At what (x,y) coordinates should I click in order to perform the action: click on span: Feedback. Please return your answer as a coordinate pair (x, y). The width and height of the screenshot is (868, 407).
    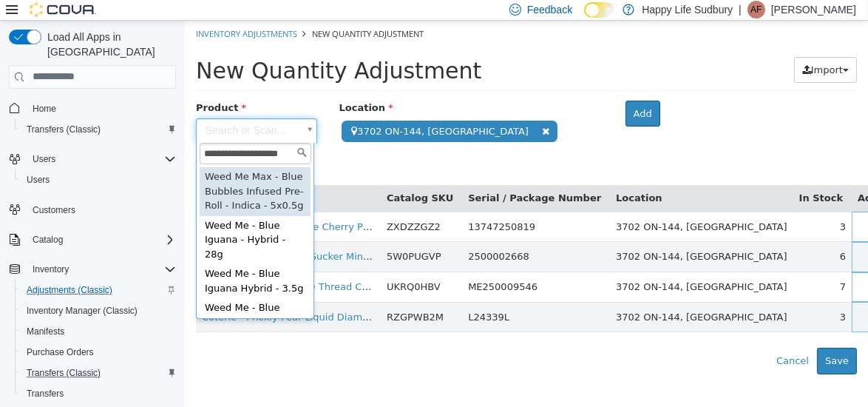
    Looking at the image, I should click on (549, 10).